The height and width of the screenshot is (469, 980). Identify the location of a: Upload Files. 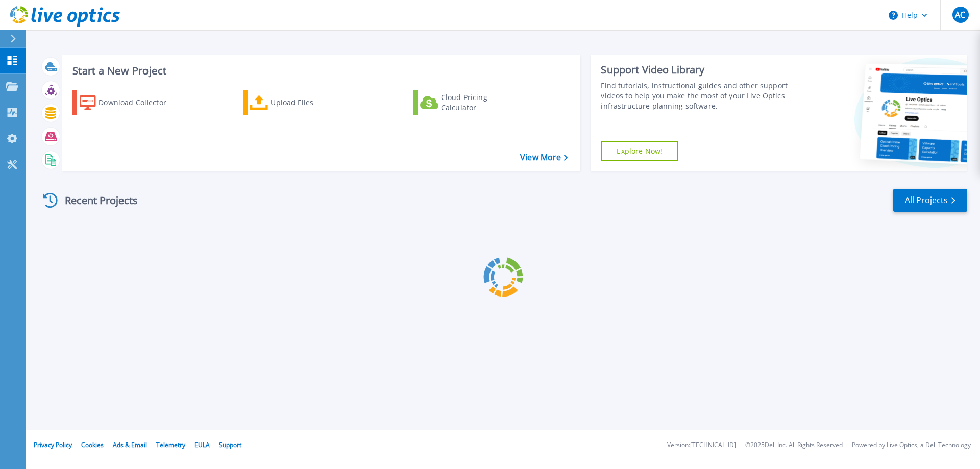
(299, 102).